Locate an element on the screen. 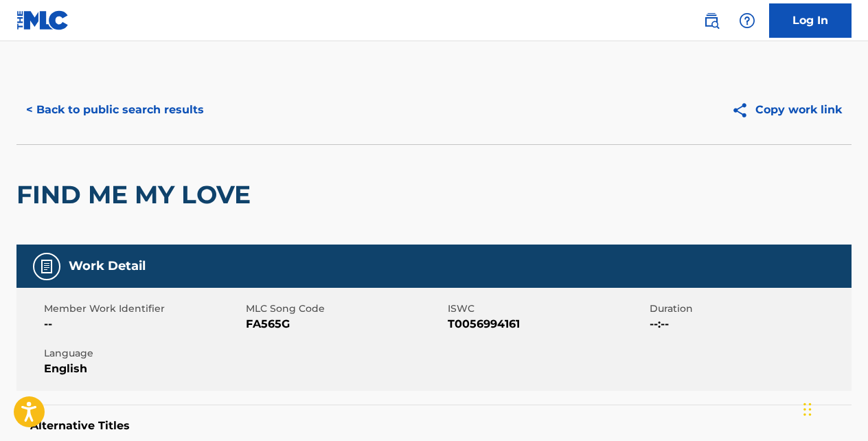 The image size is (868, 441). span: MLC Song Code is located at coordinates (345, 309).